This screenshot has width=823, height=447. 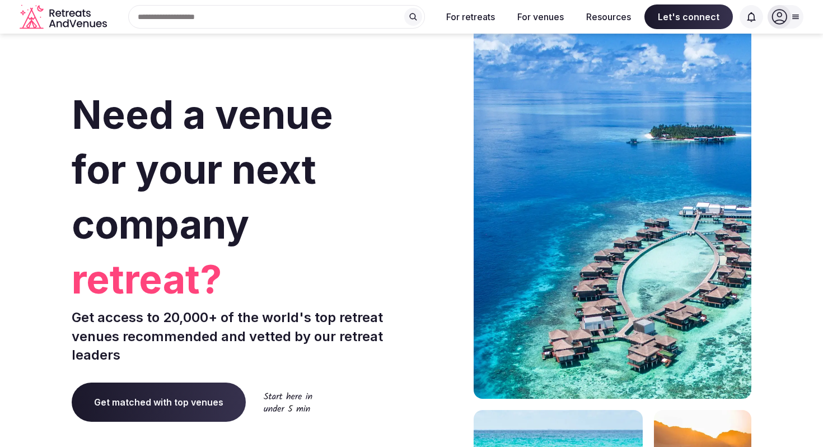 I want to click on button: For retreats, so click(x=470, y=17).